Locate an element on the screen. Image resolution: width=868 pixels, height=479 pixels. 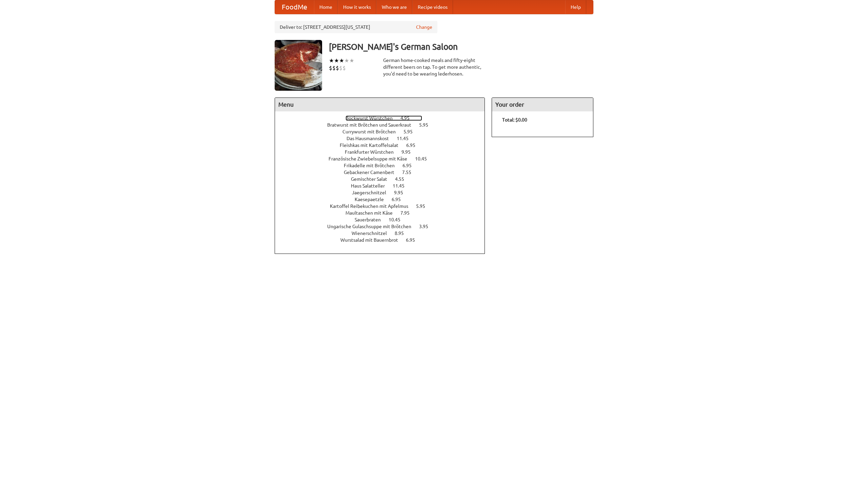
span: Fleishkas mit Kartoffelsalat is located at coordinates (372, 145).